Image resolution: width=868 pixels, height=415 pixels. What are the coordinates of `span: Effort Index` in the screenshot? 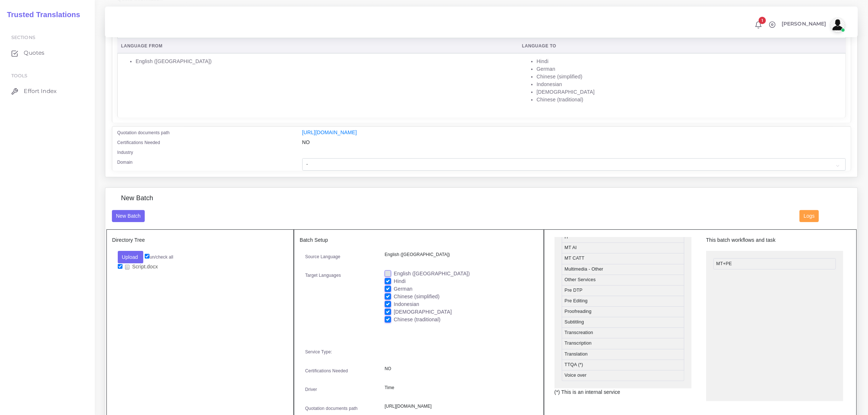 It's located at (40, 91).